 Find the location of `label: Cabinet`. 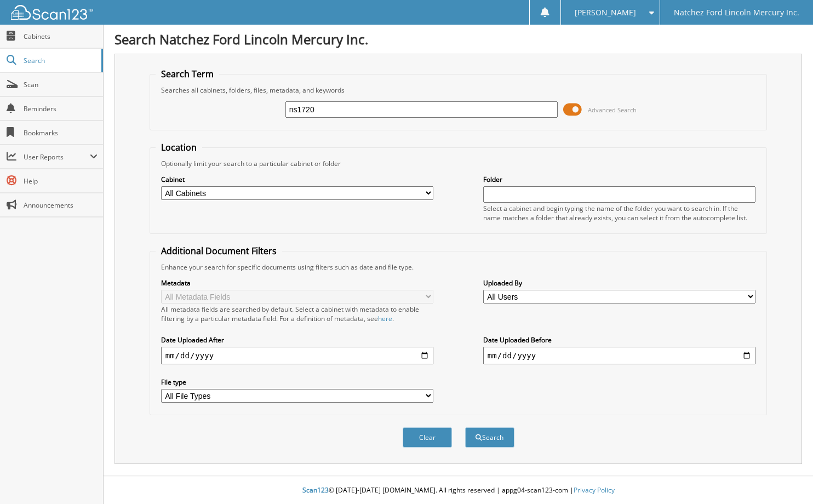

label: Cabinet is located at coordinates (297, 179).